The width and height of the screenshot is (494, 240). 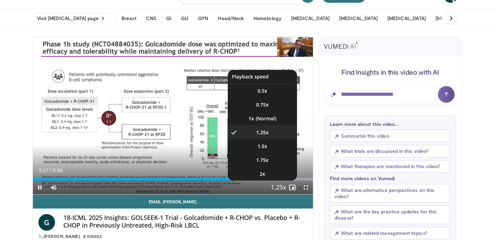 I want to click on button: Enable picture-in-picture mode, so click(x=292, y=188).